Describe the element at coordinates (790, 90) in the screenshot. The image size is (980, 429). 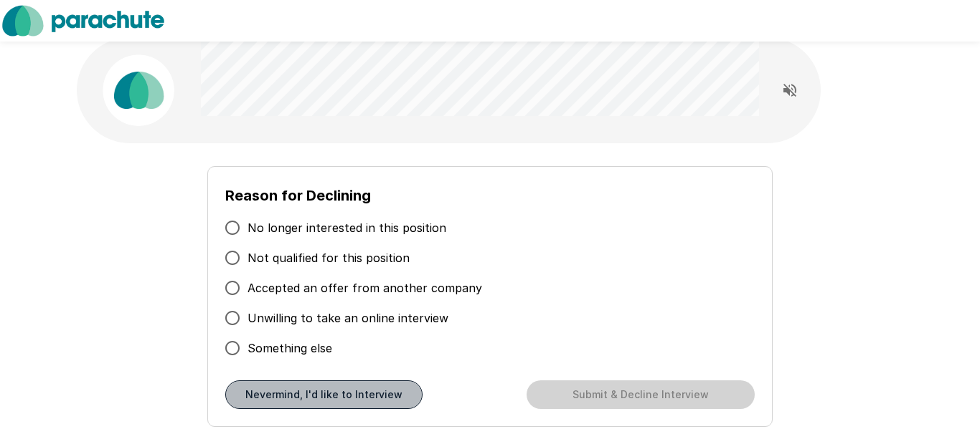
I see `button: Read questions aloud` at that location.